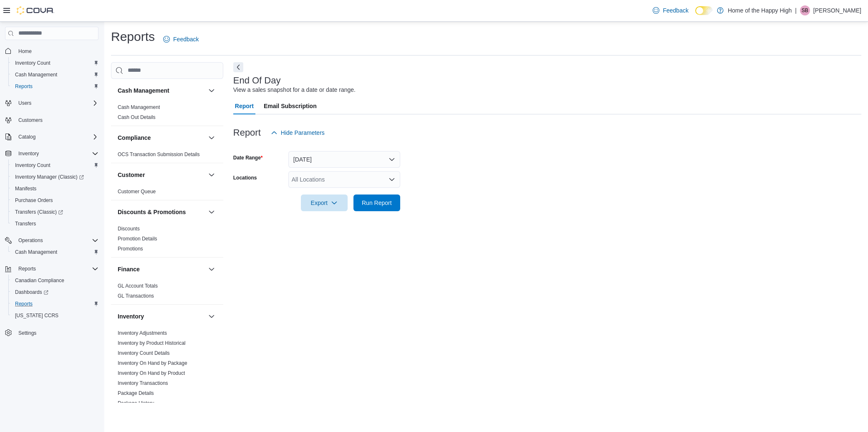 The image size is (868, 432). Describe the element at coordinates (30, 241) in the screenshot. I see `button: Operations` at that location.